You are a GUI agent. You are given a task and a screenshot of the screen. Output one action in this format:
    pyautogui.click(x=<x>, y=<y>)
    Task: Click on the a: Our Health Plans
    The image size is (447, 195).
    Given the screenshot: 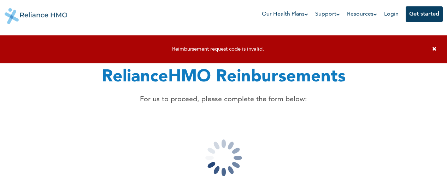 What is the action you would take?
    pyautogui.click(x=285, y=14)
    